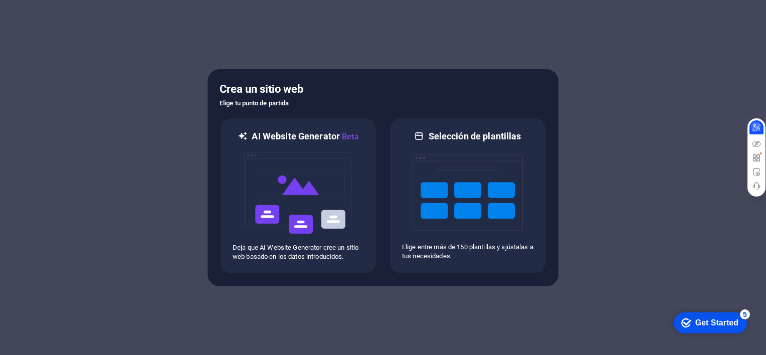  Describe the element at coordinates (51, 16) in the screenshot. I see `div: Get Started` at that location.